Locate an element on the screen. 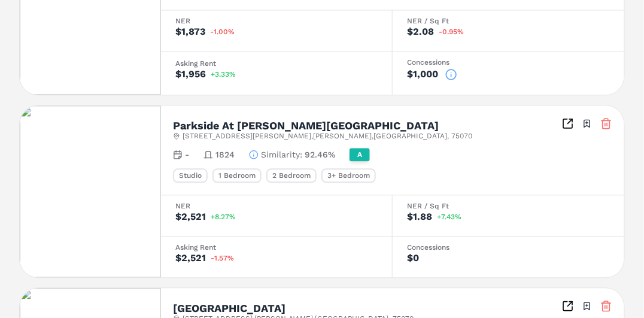  span: 1824 is located at coordinates (225, 155).